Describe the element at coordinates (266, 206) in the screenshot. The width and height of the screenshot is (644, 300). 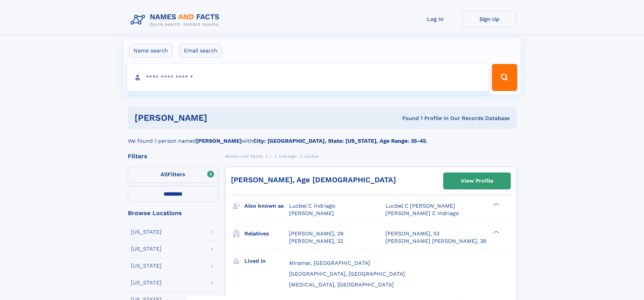
I see `h3: Also known as` at that location.